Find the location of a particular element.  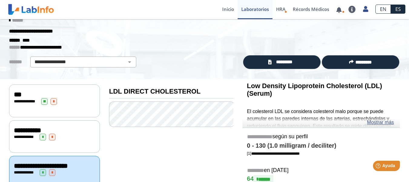

a: Mostrar más is located at coordinates (381, 122).